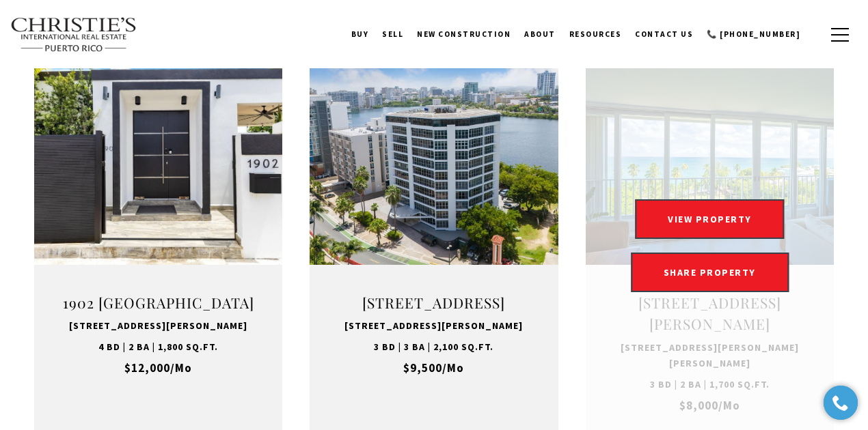 This screenshot has width=868, height=430. Describe the element at coordinates (664, 34) in the screenshot. I see `a: Contact Us` at that location.